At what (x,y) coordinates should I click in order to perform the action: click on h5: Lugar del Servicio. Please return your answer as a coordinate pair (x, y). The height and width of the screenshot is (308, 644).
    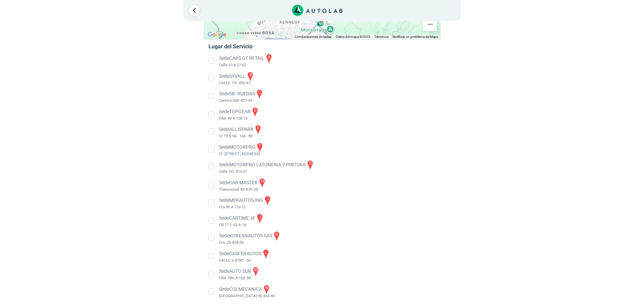
    Looking at the image, I should click on (322, 46).